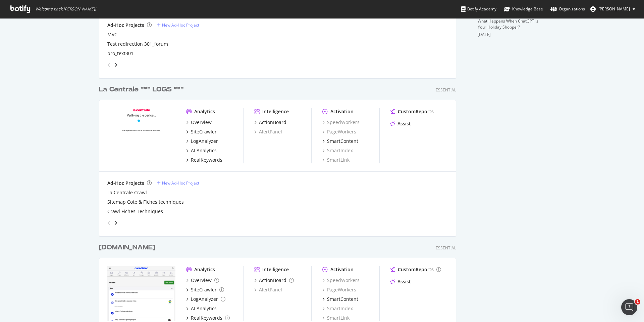 This screenshot has width=644, height=322. Describe the element at coordinates (127, 193) in the screenshot. I see `div: La Centrale Crawl` at that location.